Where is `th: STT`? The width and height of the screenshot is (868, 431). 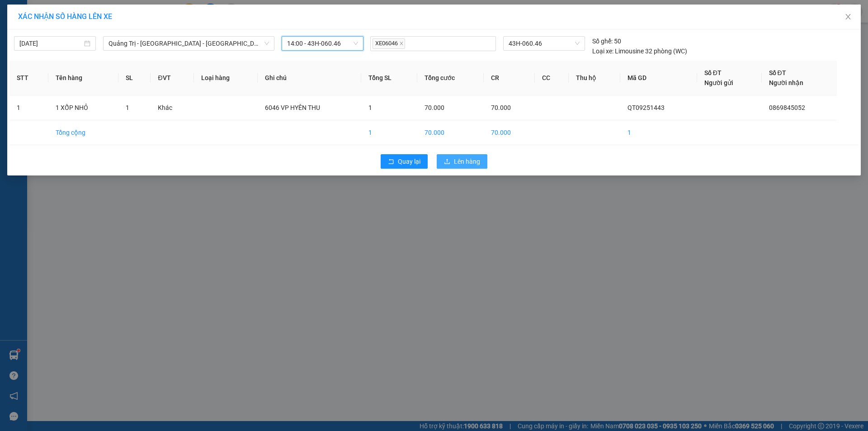 th: STT is located at coordinates (29, 78).